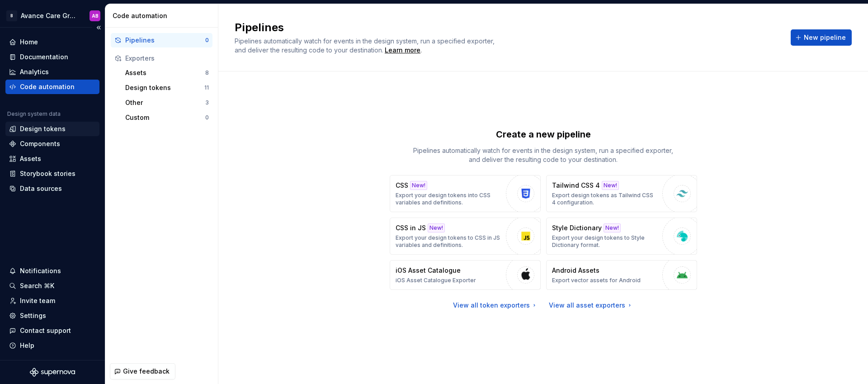 This screenshot has width=868, height=384. What do you see at coordinates (621, 236) in the screenshot?
I see `button: Style DictionaryNew!Export your design tokens to Style Dictionary format.` at bounding box center [621, 236].